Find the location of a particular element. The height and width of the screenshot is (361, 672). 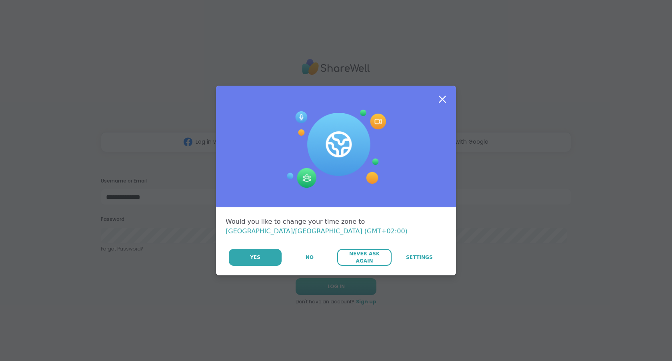

a: Settings is located at coordinates (419, 257).